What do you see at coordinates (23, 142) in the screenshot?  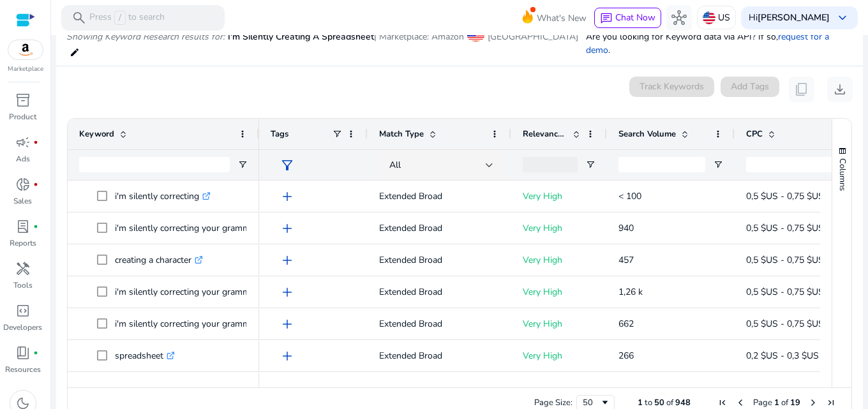 I see `span: campaign` at bounding box center [23, 142].